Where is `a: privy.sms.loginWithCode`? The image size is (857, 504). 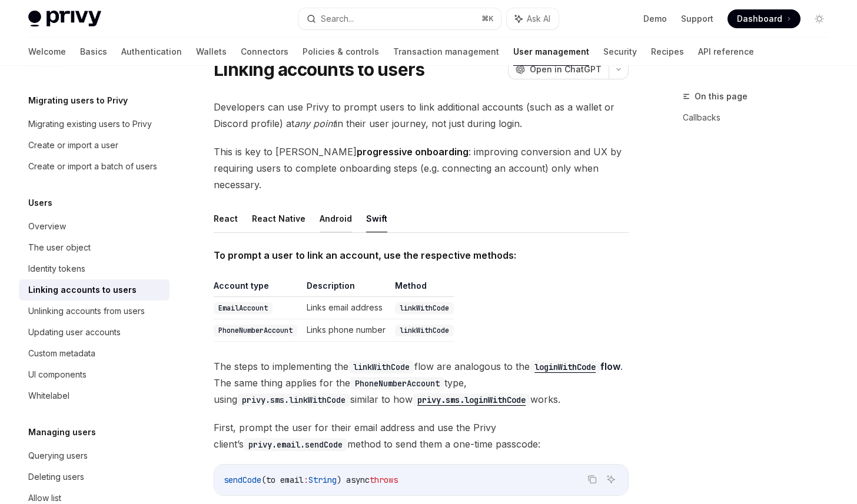
a: privy.sms.loginWithCode is located at coordinates (472, 400).